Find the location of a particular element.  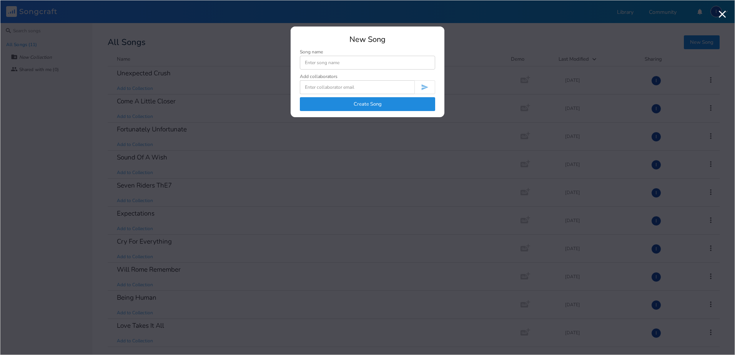

input: Enter collaborator email is located at coordinates (357, 87).